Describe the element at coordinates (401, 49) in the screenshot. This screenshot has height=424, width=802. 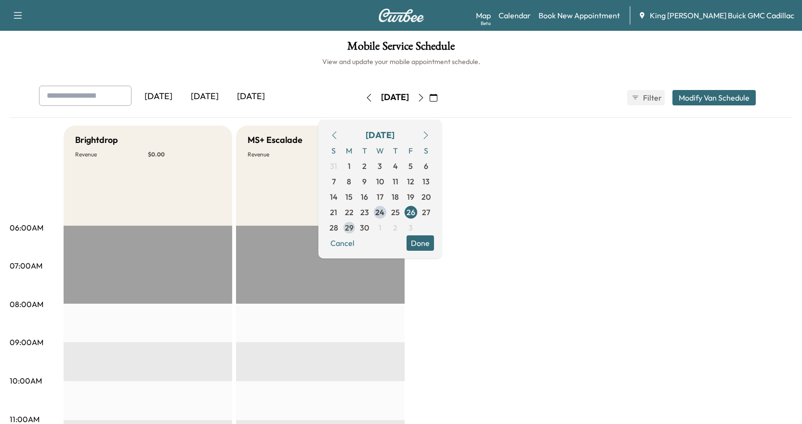
I see `h1: Mobile Service Schedule` at that location.